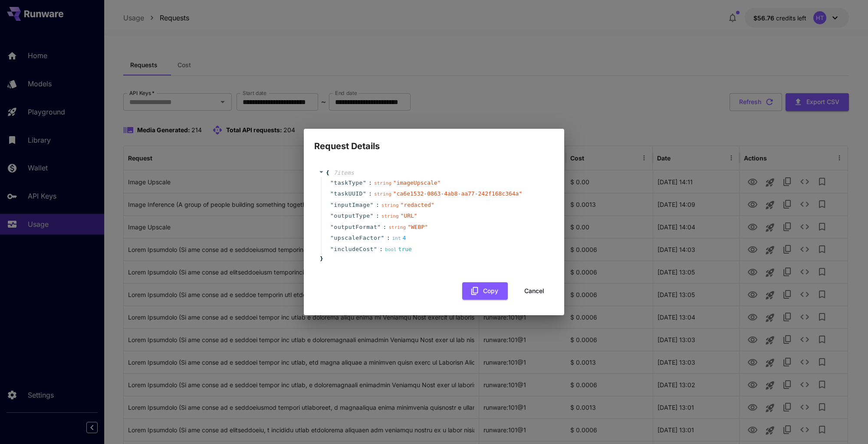  I want to click on span: " redacted ", so click(418, 205).